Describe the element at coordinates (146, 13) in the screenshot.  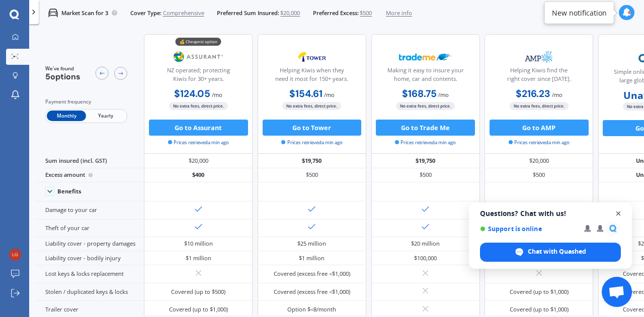
I see `span: Cover Type:` at that location.